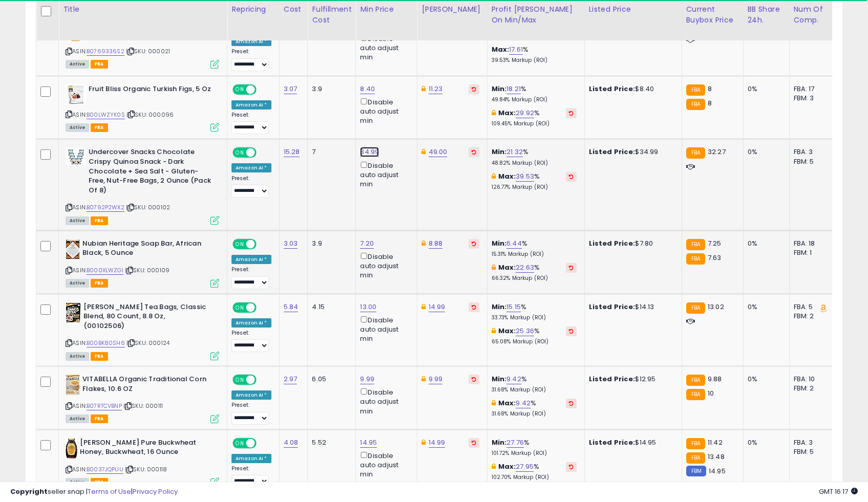  What do you see at coordinates (715, 243) in the screenshot?
I see `span: 7.25` at bounding box center [715, 243].